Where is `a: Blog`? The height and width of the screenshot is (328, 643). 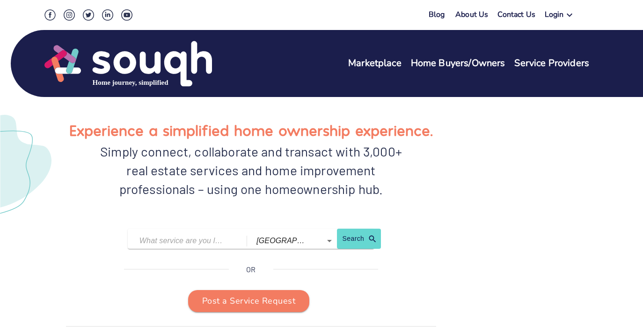
a: Blog is located at coordinates (437, 15).